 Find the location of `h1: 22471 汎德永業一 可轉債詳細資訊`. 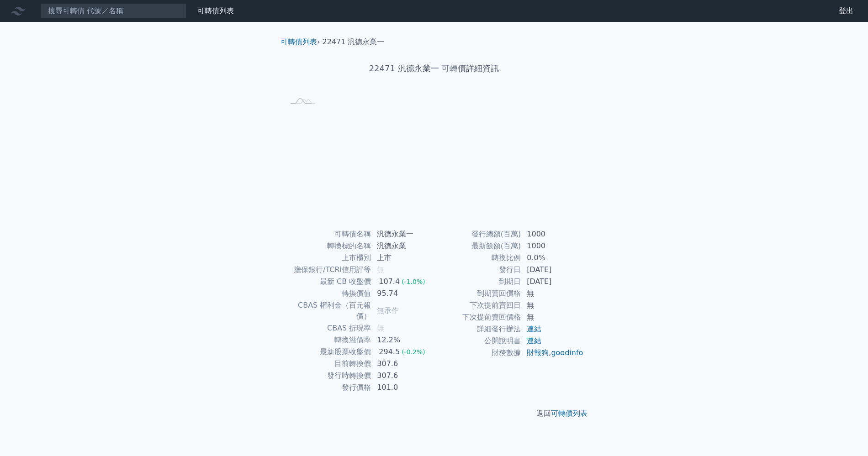

h1: 22471 汎德永業一 可轉債詳細資訊 is located at coordinates (434, 68).